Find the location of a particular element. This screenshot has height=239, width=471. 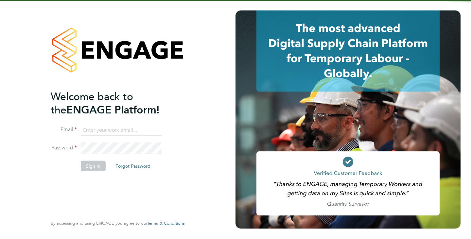

label: Password is located at coordinates (64, 148).